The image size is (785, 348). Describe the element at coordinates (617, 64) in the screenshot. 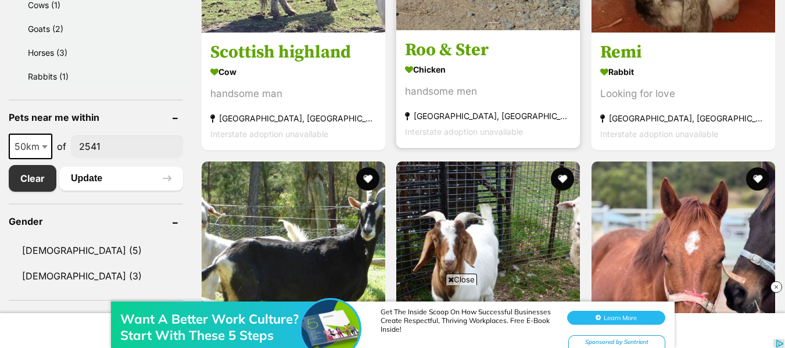

I see `div: Sponsored by Sentrient` at that location.